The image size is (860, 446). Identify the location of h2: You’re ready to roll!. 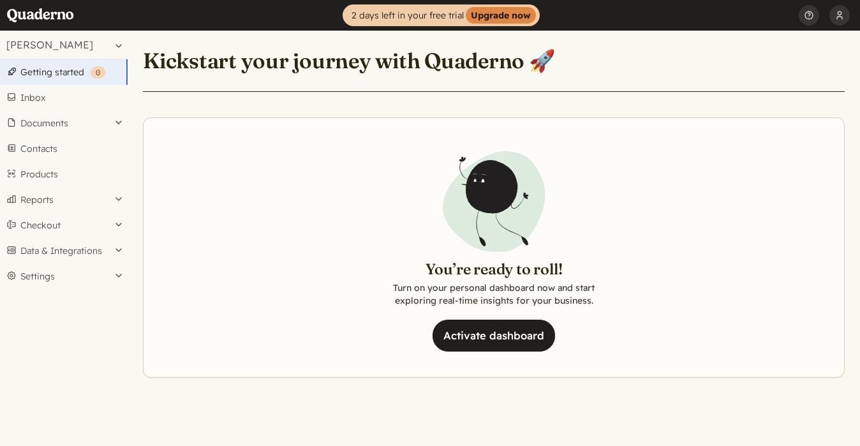
(494, 268).